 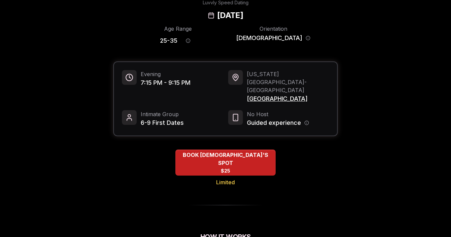 What do you see at coordinates (162, 123) in the screenshot?
I see `span: 6-9 First Dates` at bounding box center [162, 123].